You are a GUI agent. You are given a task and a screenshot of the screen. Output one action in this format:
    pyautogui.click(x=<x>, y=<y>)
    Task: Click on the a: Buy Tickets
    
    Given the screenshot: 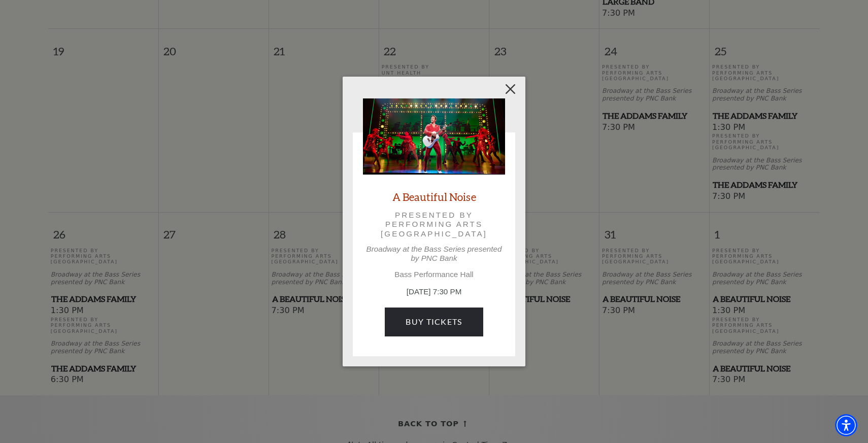 What is the action you would take?
    pyautogui.click(x=434, y=322)
    